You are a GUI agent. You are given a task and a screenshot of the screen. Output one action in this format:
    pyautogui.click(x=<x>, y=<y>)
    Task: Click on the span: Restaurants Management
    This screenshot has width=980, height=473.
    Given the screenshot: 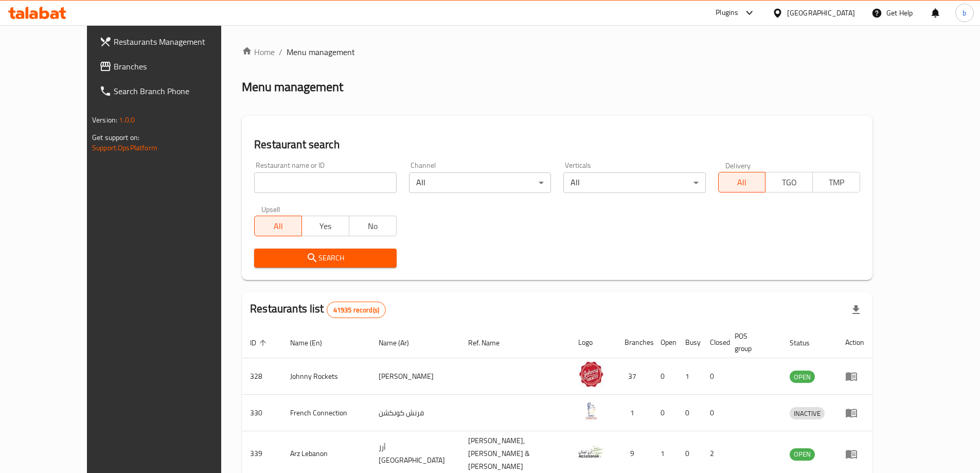 What is the action you would take?
    pyautogui.click(x=178, y=42)
    